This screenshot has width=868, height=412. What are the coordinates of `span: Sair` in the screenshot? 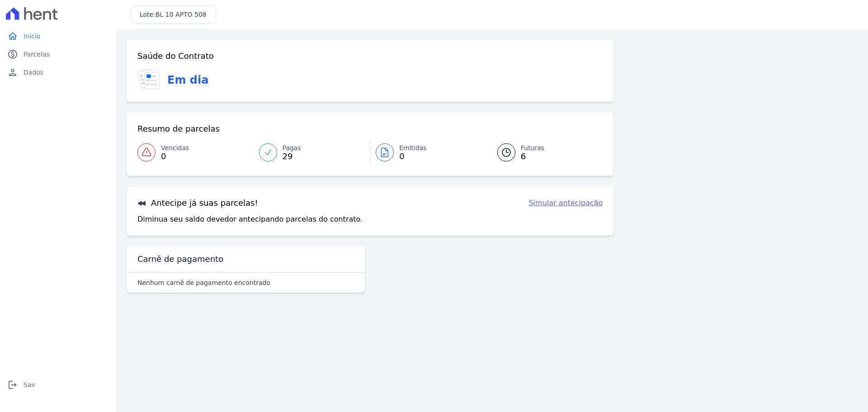 It's located at (30, 384).